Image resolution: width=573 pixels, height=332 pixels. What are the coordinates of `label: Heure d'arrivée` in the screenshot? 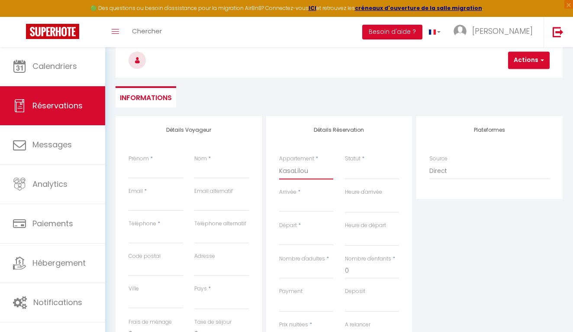 It's located at (364, 192).